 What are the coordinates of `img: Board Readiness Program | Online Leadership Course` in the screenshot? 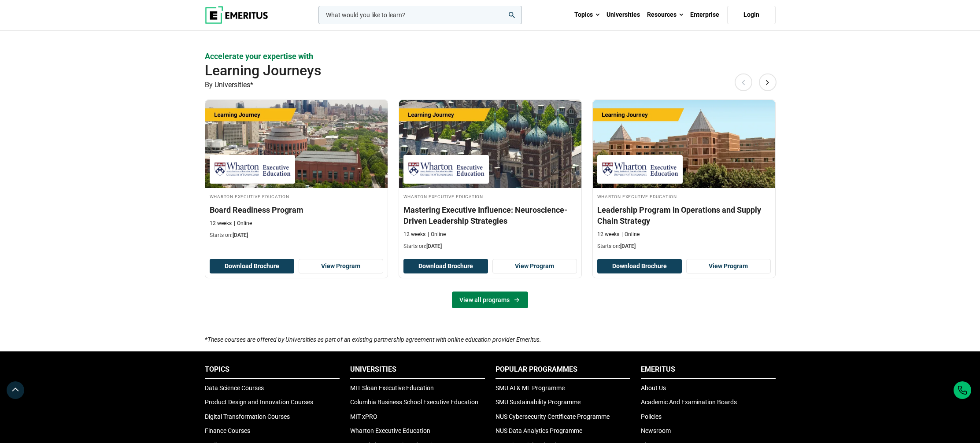 It's located at (296, 144).